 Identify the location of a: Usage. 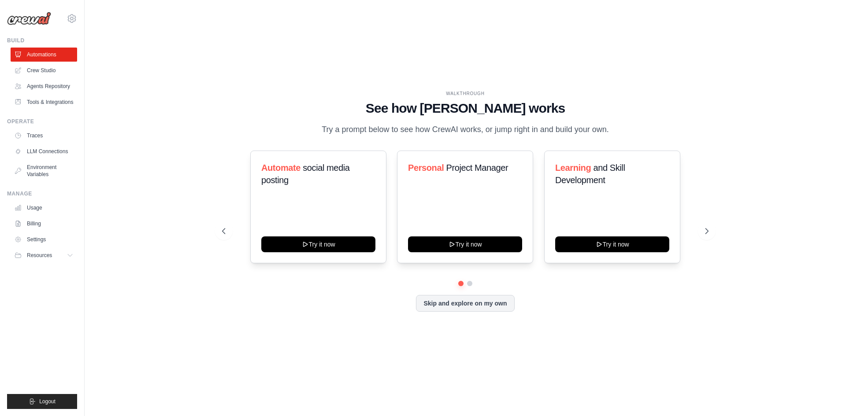
(44, 208).